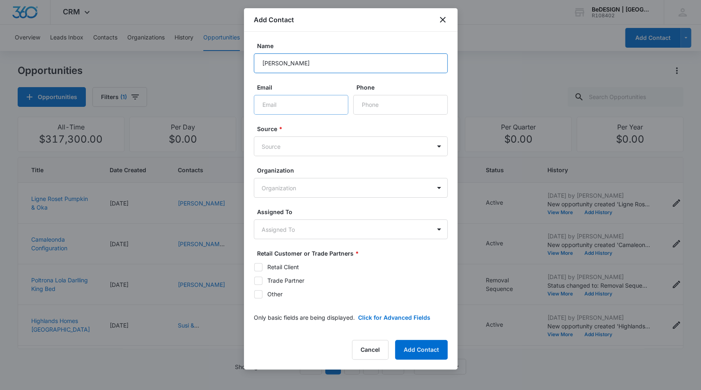  I want to click on input: Phone, so click(400, 105).